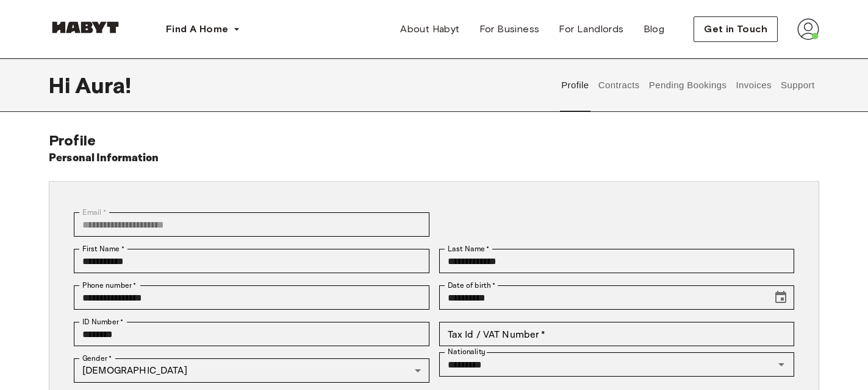 The height and width of the screenshot is (390, 868). Describe the element at coordinates (736, 29) in the screenshot. I see `button: Get in Touch` at that location.